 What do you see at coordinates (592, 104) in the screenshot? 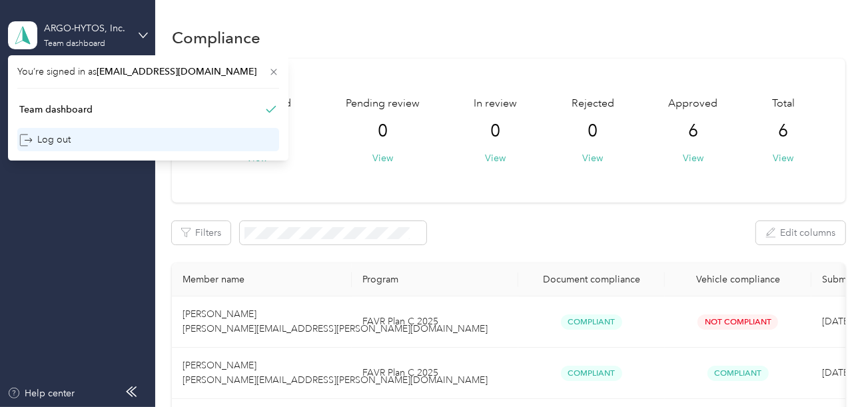
I see `span: Rejected` at bounding box center [592, 104].